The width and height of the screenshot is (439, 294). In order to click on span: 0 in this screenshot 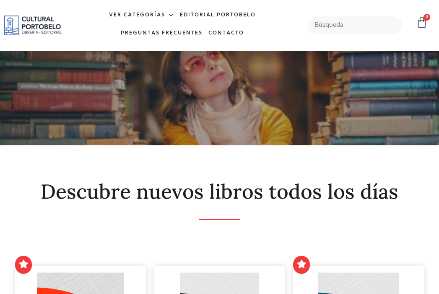, I will do `click(427, 17)`.